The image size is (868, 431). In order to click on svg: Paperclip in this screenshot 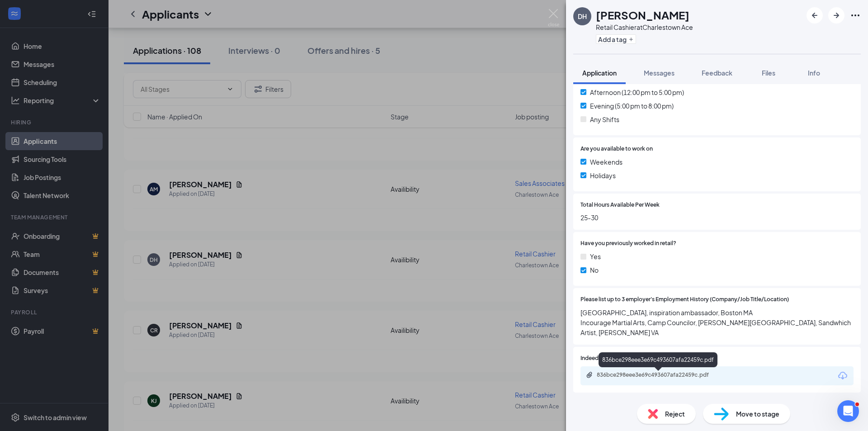, I will do `click(589, 375)`.